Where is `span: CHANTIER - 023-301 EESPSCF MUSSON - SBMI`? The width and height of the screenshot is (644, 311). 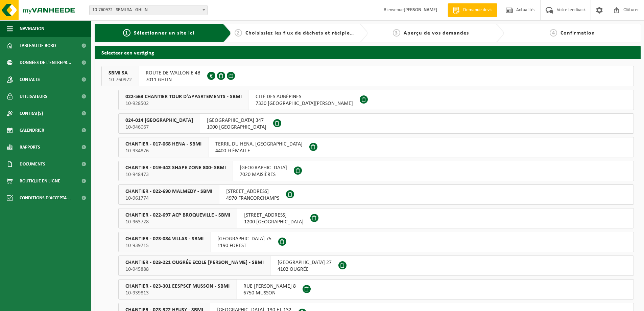 span: CHANTIER - 023-301 EESPSCF MUSSON - SBMI is located at coordinates (178, 286).